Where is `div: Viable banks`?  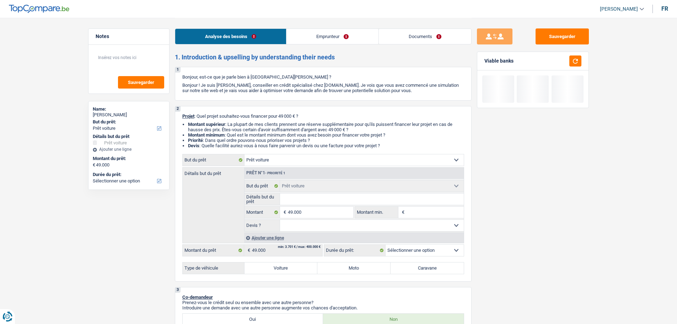 div: Viable banks is located at coordinates (499, 61).